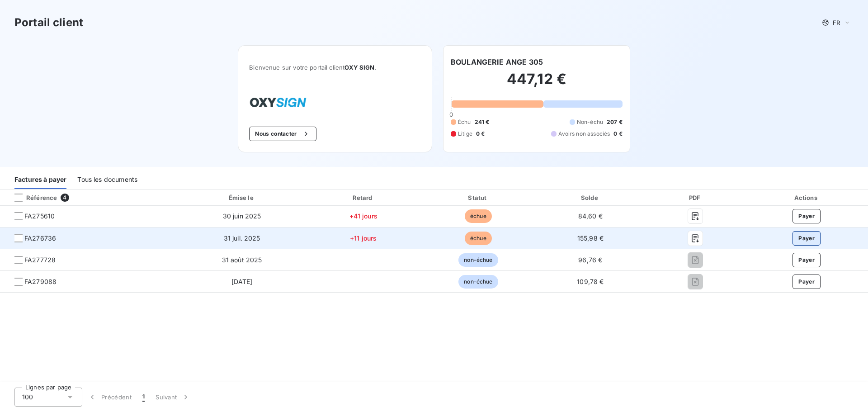 The height and width of the screenshot is (412, 868). What do you see at coordinates (591, 238) in the screenshot?
I see `span: 155,98 €` at bounding box center [591, 238].